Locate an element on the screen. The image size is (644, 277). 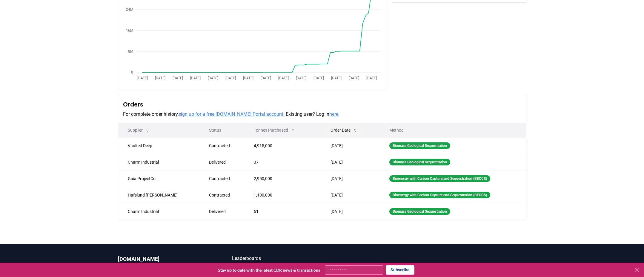
tspan: 8M is located at coordinates (130, 51).